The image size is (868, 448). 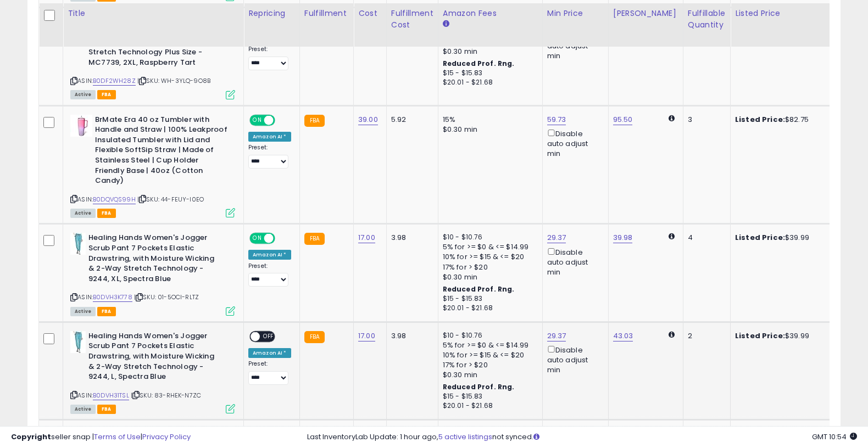 I want to click on span: | SKU: 44-FEUY-I0EO, so click(x=171, y=200).